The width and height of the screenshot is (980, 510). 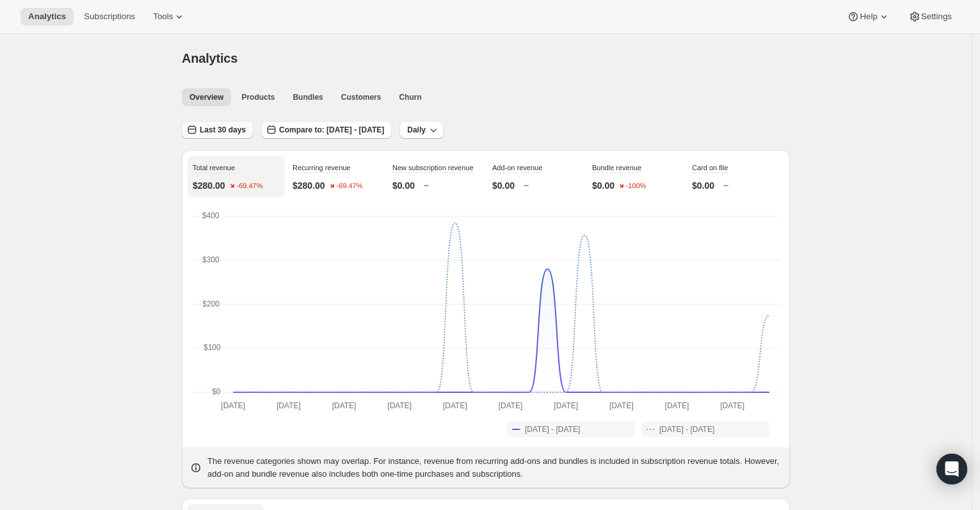 What do you see at coordinates (110, 17) in the screenshot?
I see `span: Subscriptions` at bounding box center [110, 17].